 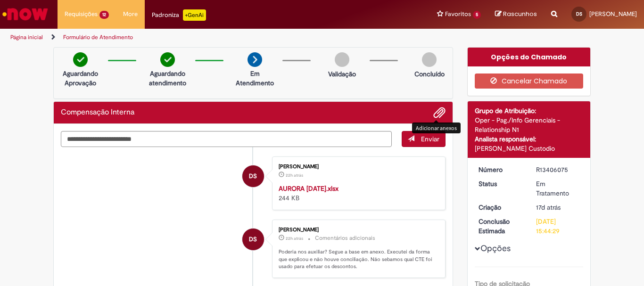 I want to click on div: Oper - Pag./Info Gerenciais - Relationship N1, so click(x=529, y=125).